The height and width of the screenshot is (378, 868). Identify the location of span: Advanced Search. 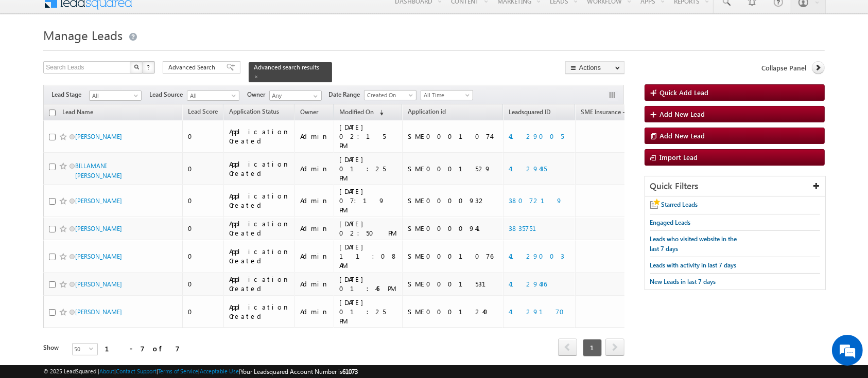
(193, 67).